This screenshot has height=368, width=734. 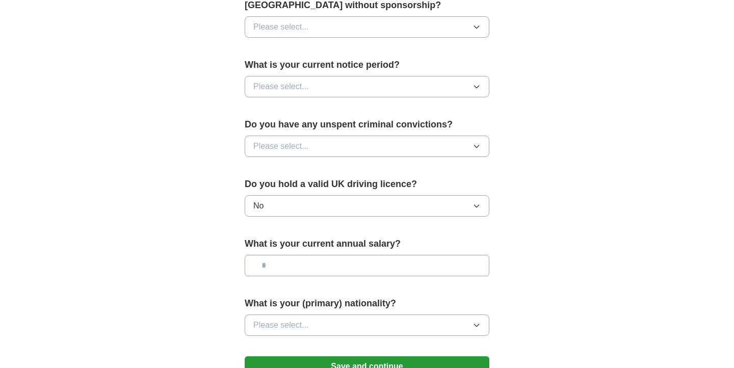 What do you see at coordinates (367, 184) in the screenshot?
I see `label: Do you hold a valid UK driving licence?` at bounding box center [367, 184].